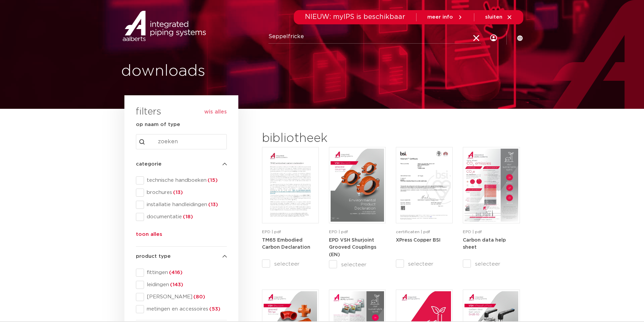 This screenshot has height=322, width=644. What do you see at coordinates (440, 17) in the screenshot?
I see `span: meer info` at bounding box center [440, 17].